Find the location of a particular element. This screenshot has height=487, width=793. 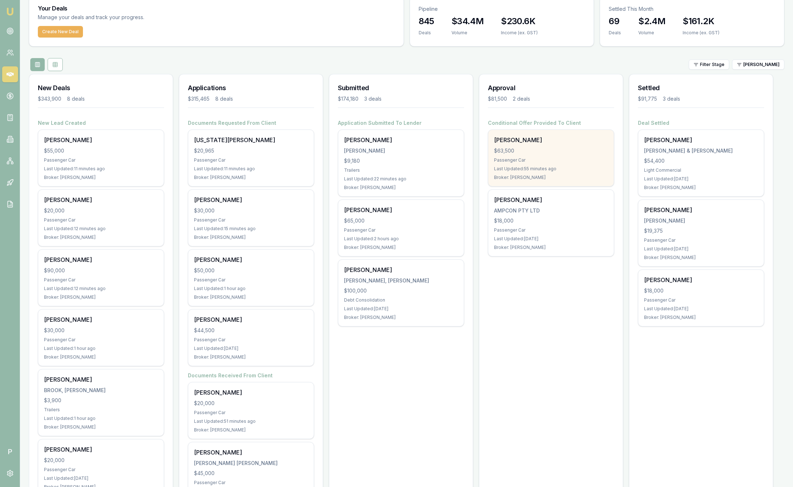

div: AMPCON PTY LTD is located at coordinates (551, 211).